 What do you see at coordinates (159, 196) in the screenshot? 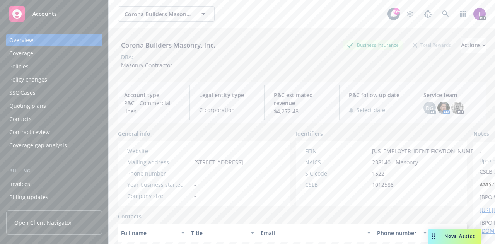
I see `div: Company size` at bounding box center [159, 196].